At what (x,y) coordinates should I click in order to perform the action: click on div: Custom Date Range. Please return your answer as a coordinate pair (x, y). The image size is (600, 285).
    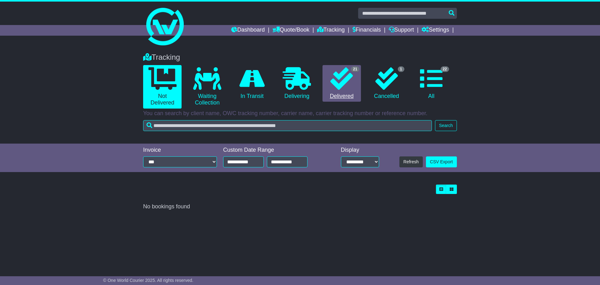
    Looking at the image, I should click on (273, 150).